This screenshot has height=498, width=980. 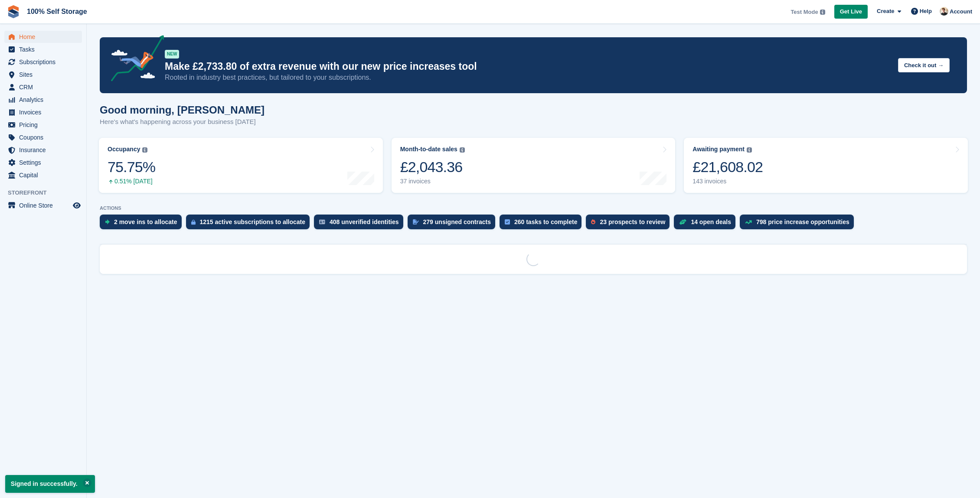 I want to click on div: NEW, so click(x=171, y=54).